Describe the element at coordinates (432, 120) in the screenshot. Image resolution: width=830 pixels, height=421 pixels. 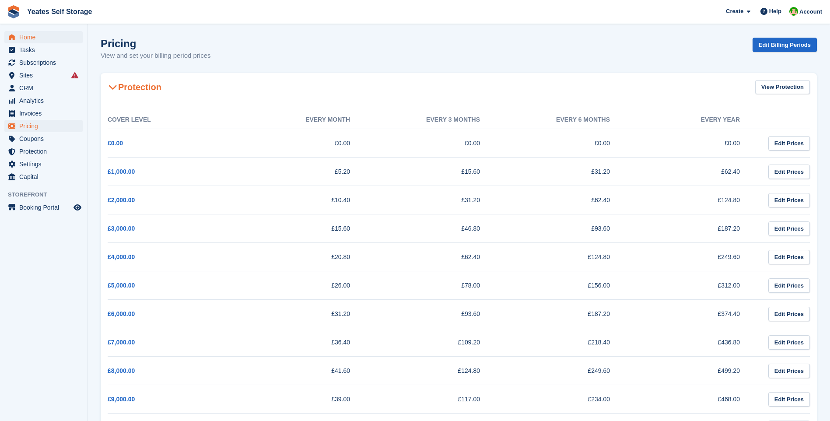
I see `th: Every 3 months` at that location.